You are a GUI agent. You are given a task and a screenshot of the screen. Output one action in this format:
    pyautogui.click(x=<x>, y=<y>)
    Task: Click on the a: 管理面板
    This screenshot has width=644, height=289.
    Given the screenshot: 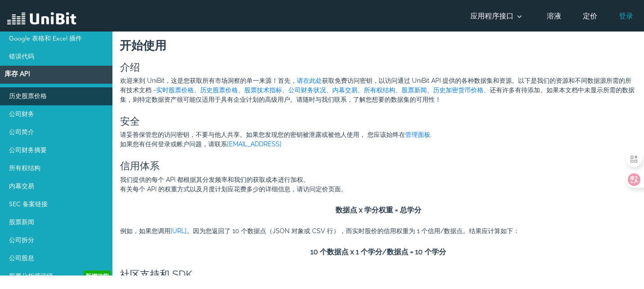 What is the action you would take?
    pyautogui.click(x=418, y=135)
    